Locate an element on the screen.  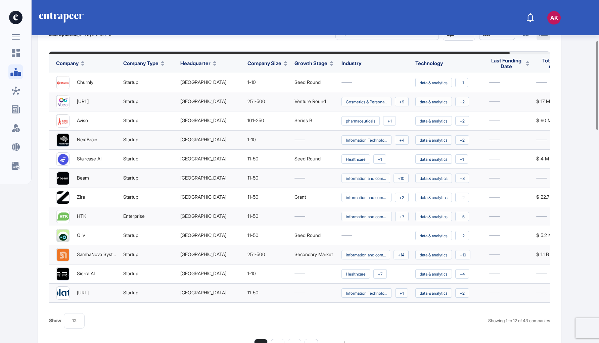
span: Oliv is located at coordinates (81, 235).